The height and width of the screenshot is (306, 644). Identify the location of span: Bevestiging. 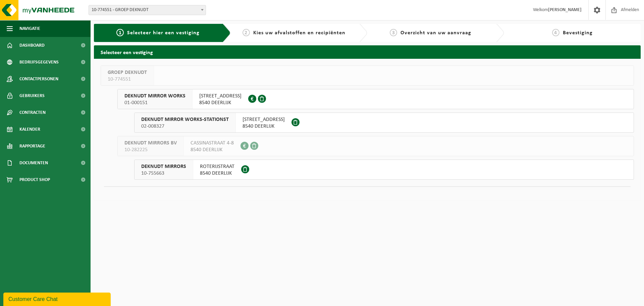
(578, 33).